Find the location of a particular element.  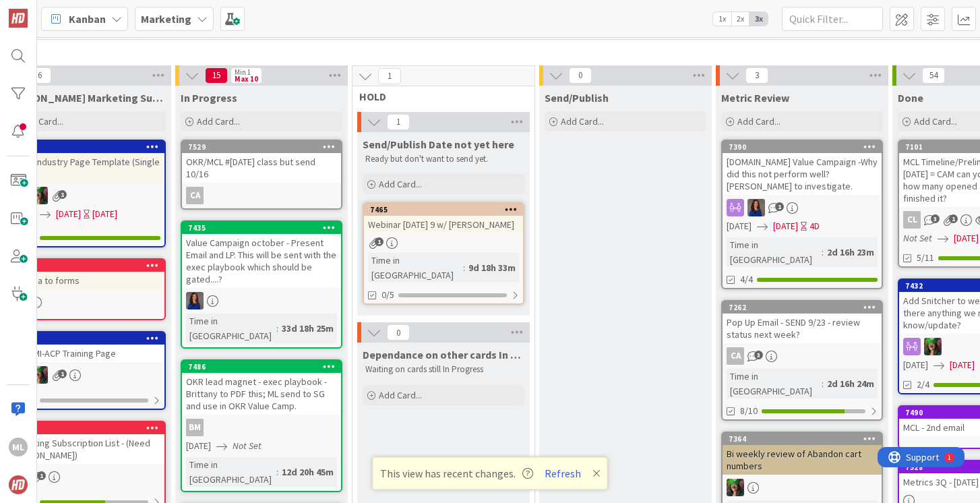

span: HOLD is located at coordinates (438, 96).